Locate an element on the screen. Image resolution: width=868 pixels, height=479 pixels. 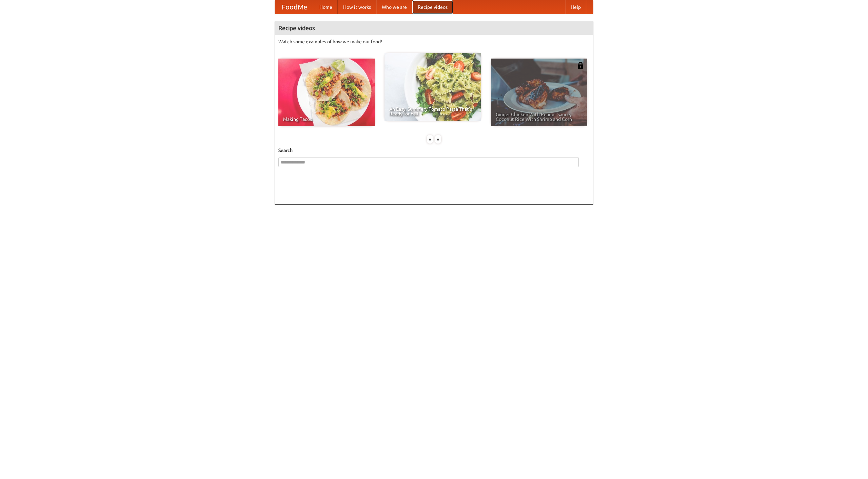
a: Who we are is located at coordinates (394, 7).